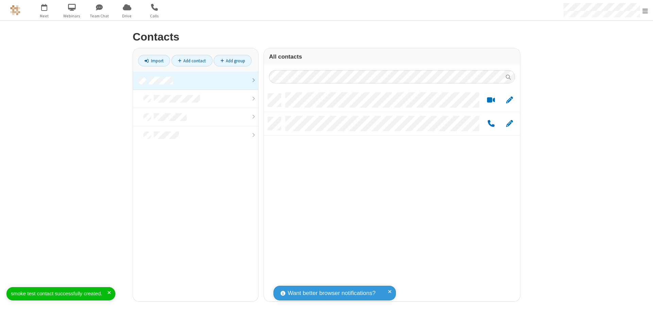  What do you see at coordinates (392, 56) in the screenshot?
I see `h3: All contacts` at bounding box center [392, 56].